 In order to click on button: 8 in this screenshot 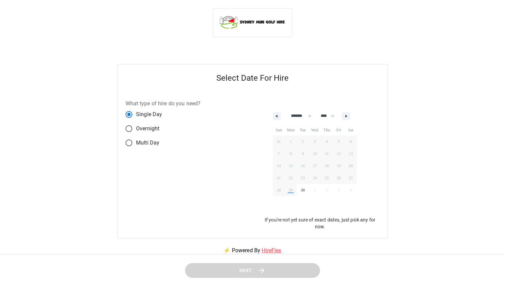, I will do `click(291, 154)`.